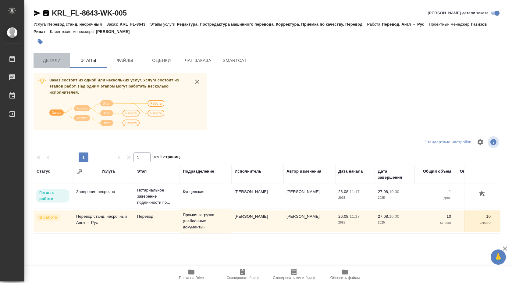 The width and height of the screenshot is (512, 283). What do you see at coordinates (113, 24) in the screenshot?
I see `p: Заказ:` at bounding box center [113, 24].